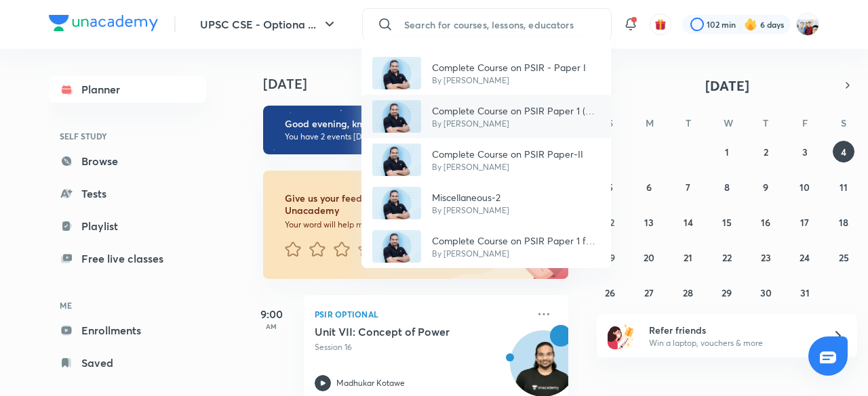  What do you see at coordinates (471, 197) in the screenshot?
I see `p: Miscellaneous-2` at bounding box center [471, 197].